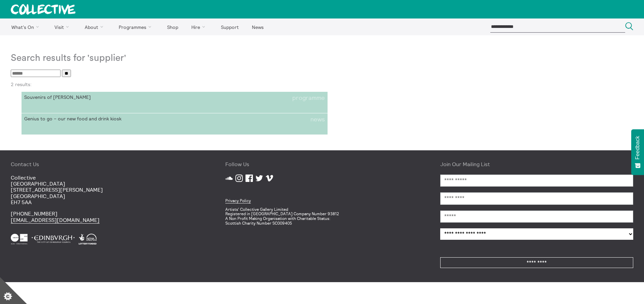 This screenshot has height=304, width=644. I want to click on h4: Follow Us, so click(322, 164).